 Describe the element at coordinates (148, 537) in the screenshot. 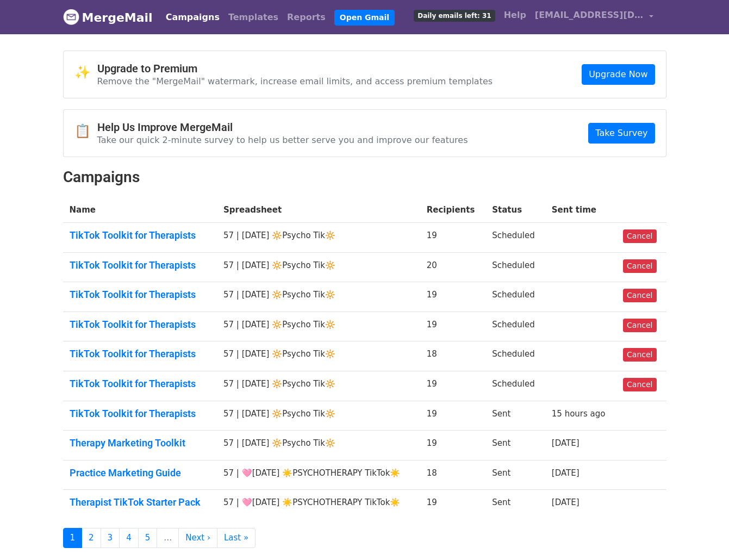

I see `a: 5` at that location.